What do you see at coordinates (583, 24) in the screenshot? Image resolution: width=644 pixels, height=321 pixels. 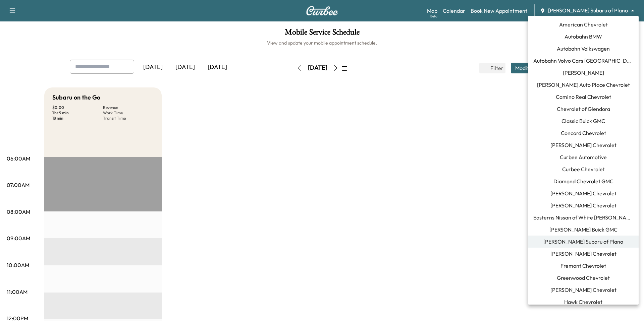 I see `span: American Chevrolet` at bounding box center [583, 24].